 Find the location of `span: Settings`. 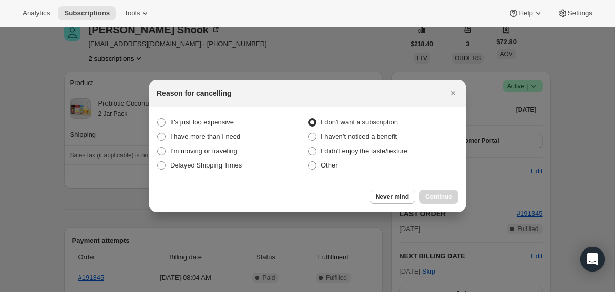

span: Settings is located at coordinates (580, 13).